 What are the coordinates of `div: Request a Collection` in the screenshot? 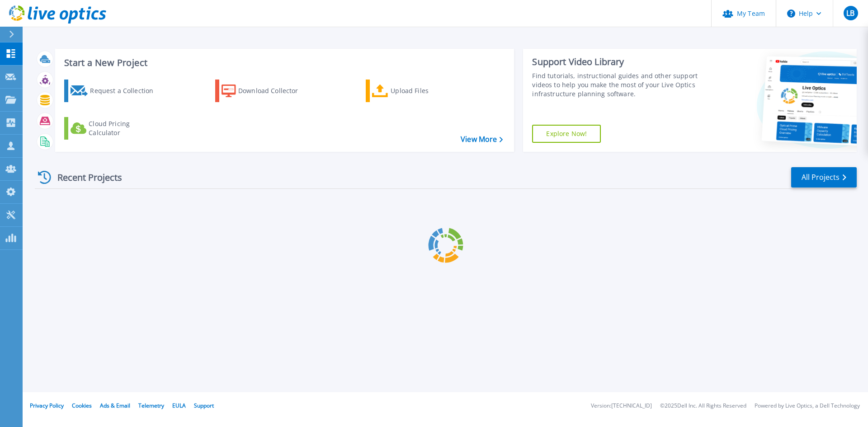 It's located at (126, 90).